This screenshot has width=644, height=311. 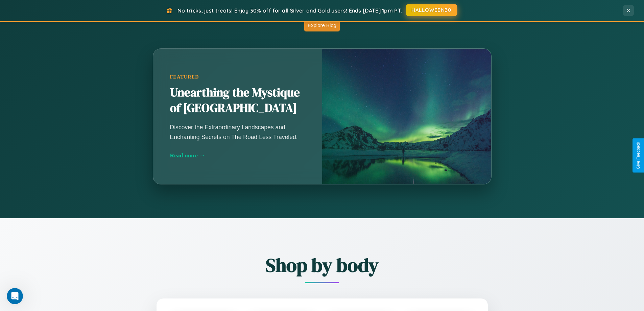 What do you see at coordinates (432, 10) in the screenshot?
I see `button: HALLOWEEN30` at bounding box center [432, 10].